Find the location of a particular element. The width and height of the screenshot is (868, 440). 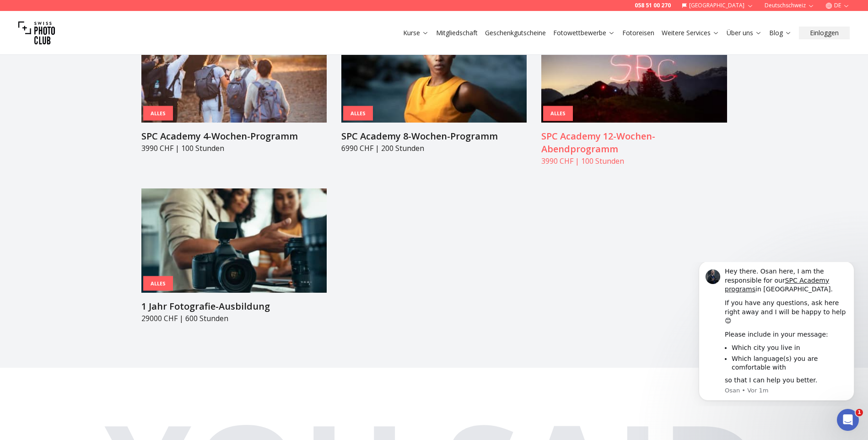

h3: SPC Academy 8-Wochen-Programm is located at coordinates (434, 136).